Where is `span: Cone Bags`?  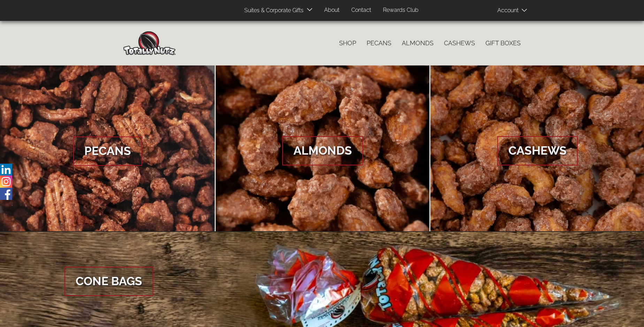
span: Cone Bags is located at coordinates (109, 282).